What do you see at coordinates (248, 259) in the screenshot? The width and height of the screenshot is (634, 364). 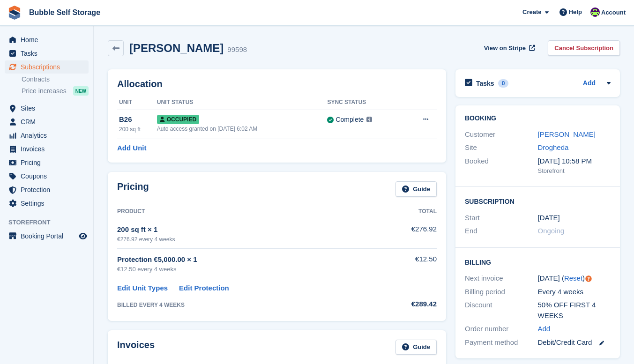 I see `div: Protection €5,000.00 × 1` at bounding box center [248, 259].